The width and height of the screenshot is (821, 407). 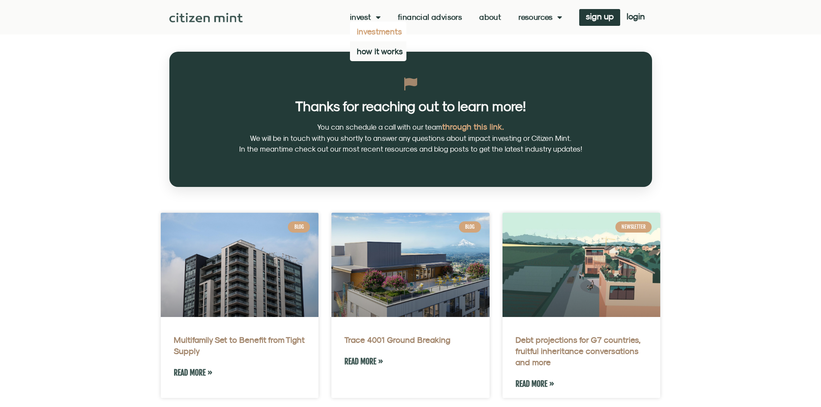 I want to click on a: Debt projections for G7 countries, fruitful inheritance conversations and more, so click(x=578, y=351).